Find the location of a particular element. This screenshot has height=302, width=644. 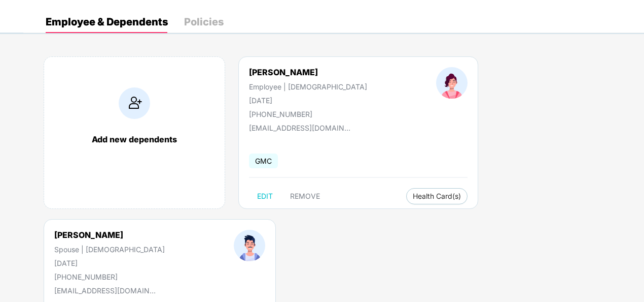

div: Employee & Dependents is located at coordinates (106, 22).